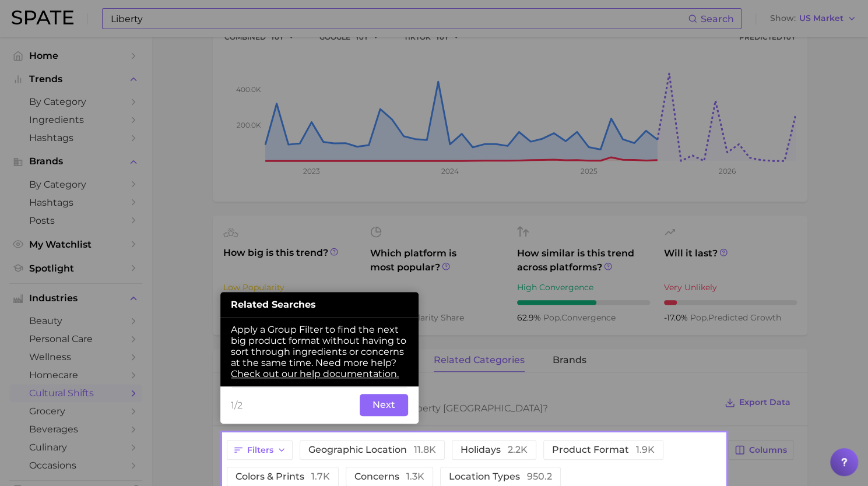  Describe the element at coordinates (389, 477) in the screenshot. I see `span: concerns` at that location.